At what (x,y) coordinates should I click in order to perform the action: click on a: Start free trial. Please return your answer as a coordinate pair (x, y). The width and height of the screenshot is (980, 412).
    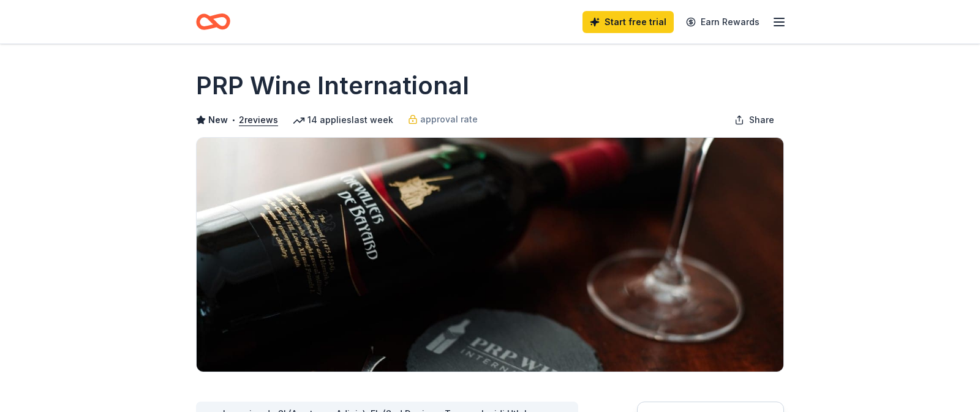
    Looking at the image, I should click on (628, 22).